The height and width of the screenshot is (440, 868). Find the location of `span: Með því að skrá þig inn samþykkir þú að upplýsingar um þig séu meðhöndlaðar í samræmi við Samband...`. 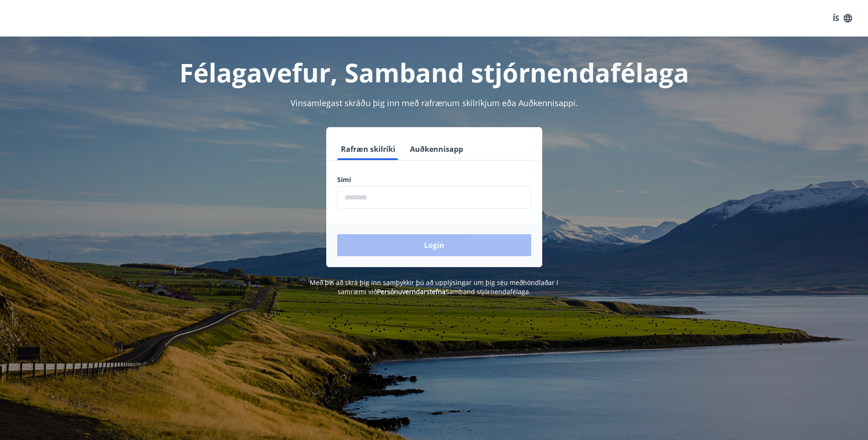

span: Með því að skrá þig inn samþykkir þú að upplýsingar um þig séu meðhöndlaðar í samræmi við Samband... is located at coordinates (434, 287).